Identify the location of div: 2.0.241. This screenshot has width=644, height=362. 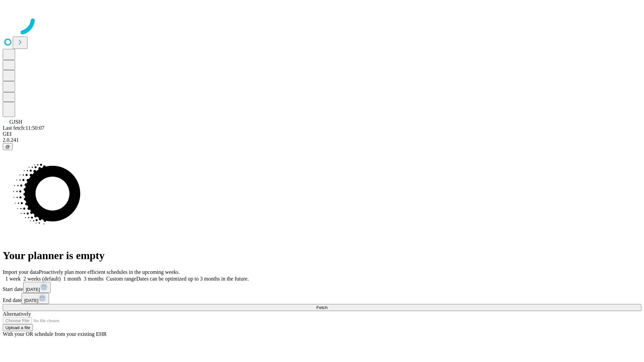
(322, 140).